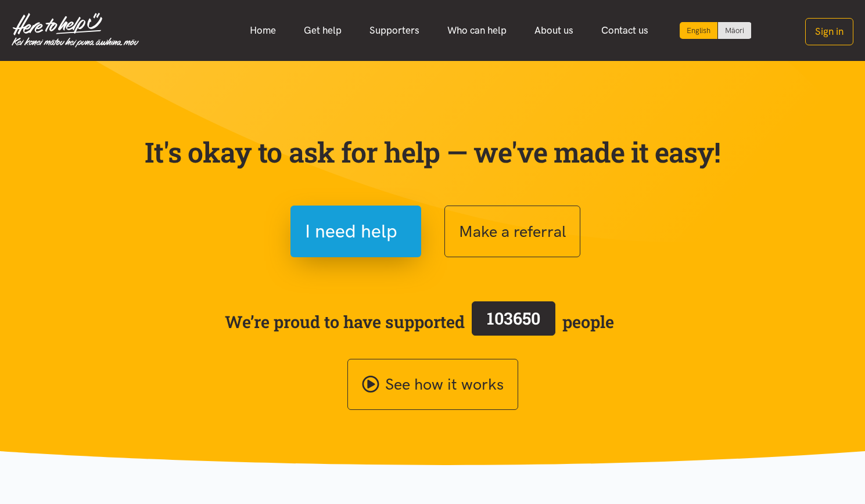 This screenshot has width=865, height=504. I want to click on a: Get help, so click(322, 30).